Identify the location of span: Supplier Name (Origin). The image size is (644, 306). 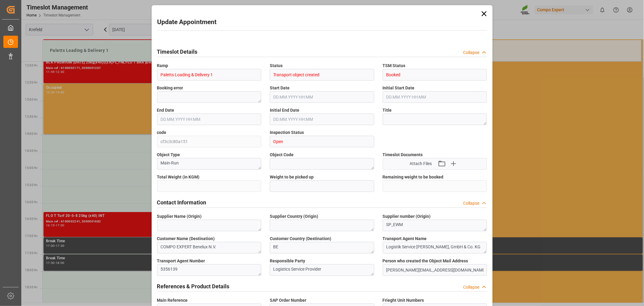
(179, 216).